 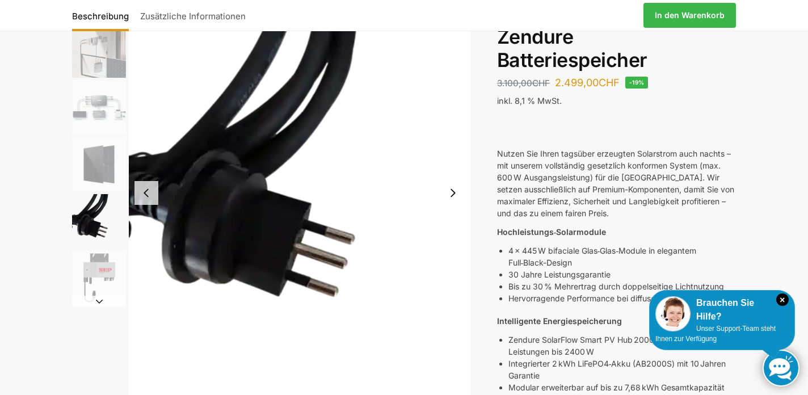 I want to click on li: 2 / 7, so click(x=98, y=50).